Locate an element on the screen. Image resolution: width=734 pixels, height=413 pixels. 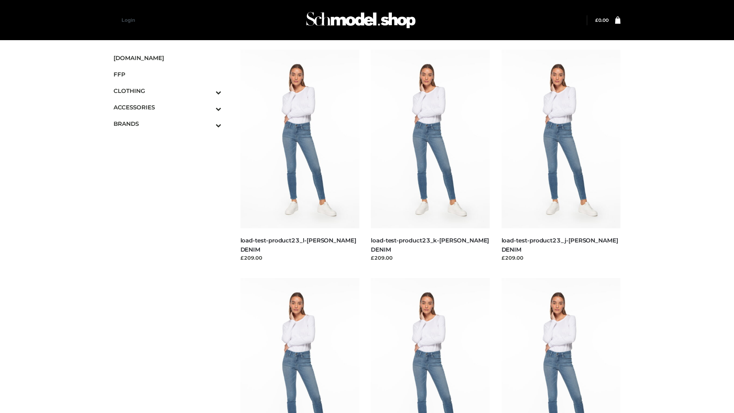
img: Schmodel Admin 964 is located at coordinates (361, 20).